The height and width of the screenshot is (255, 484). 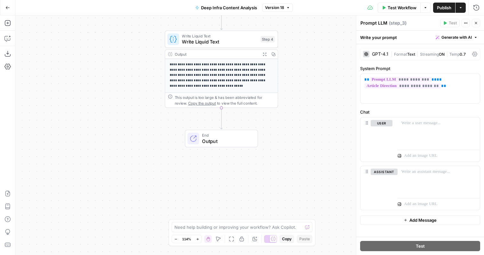 I want to click on div: user, so click(x=377, y=139).